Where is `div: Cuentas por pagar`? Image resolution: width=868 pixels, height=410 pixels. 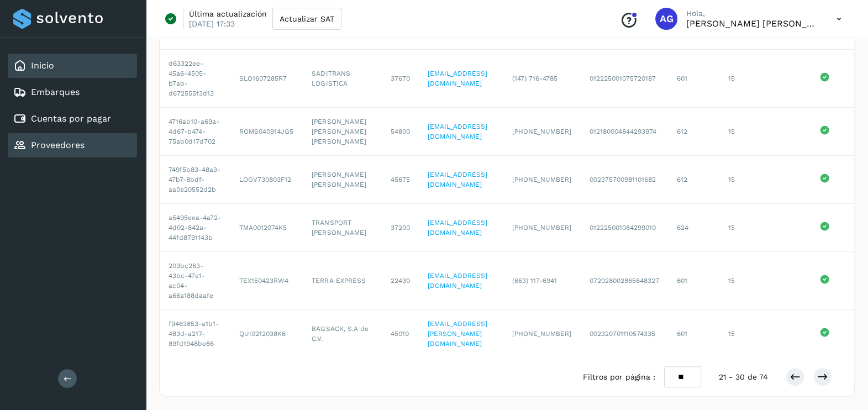 div: Cuentas por pagar is located at coordinates (72, 119).